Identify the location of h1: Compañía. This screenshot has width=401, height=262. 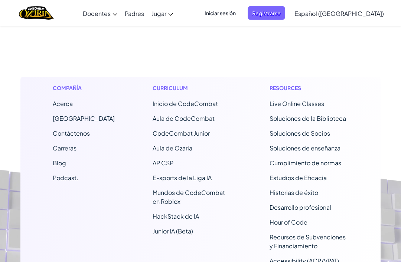
(84, 88).